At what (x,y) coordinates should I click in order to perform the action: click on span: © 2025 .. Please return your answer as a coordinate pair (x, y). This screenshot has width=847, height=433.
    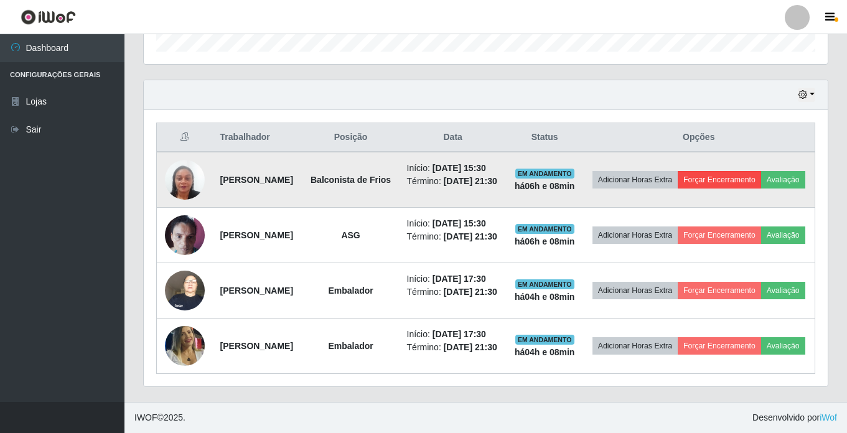
    Looking at the image, I should click on (160, 418).